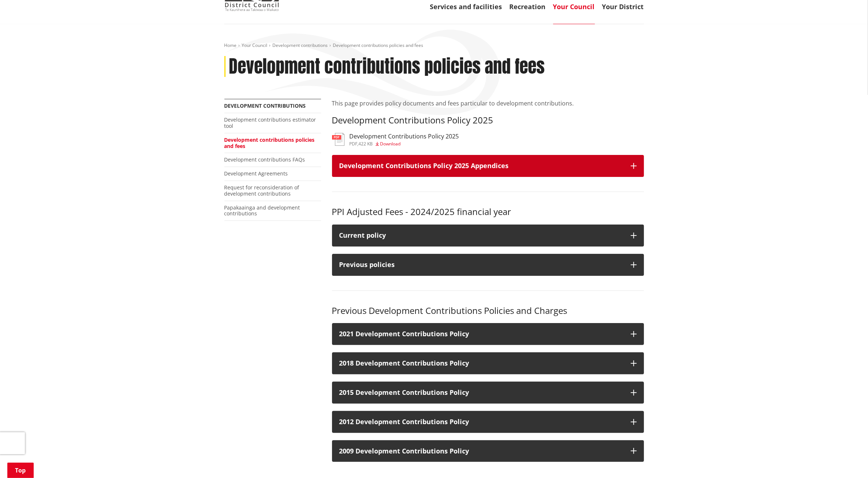 The image size is (868, 478). What do you see at coordinates (528, 6) in the screenshot?
I see `a: Recreation` at bounding box center [528, 6].